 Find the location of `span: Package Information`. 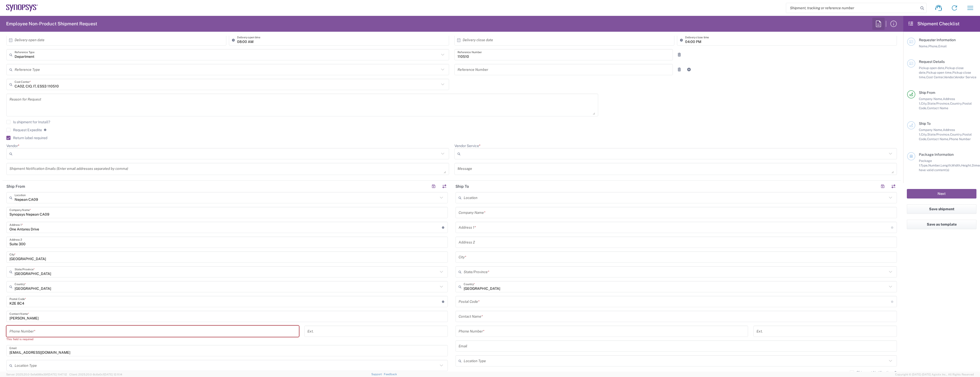

span: Package Information is located at coordinates (936, 154).